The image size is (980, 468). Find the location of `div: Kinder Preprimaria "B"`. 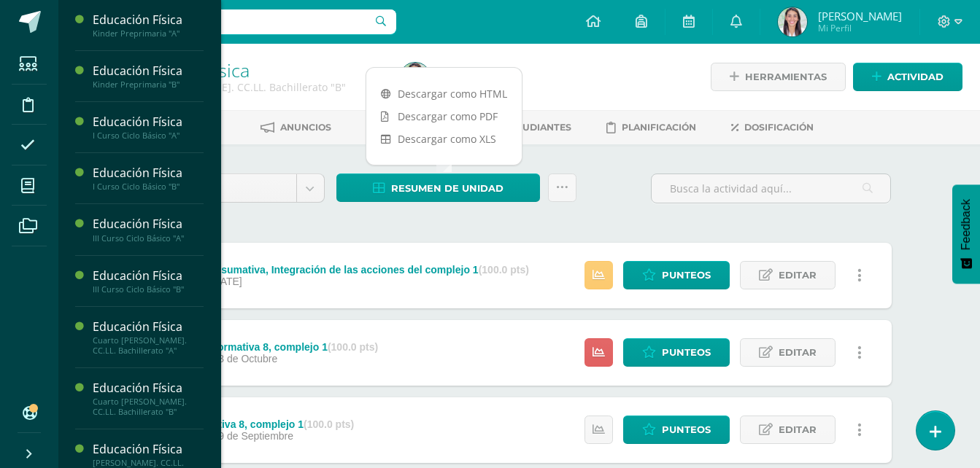

div: Kinder Preprimaria "B" is located at coordinates (148, 85).